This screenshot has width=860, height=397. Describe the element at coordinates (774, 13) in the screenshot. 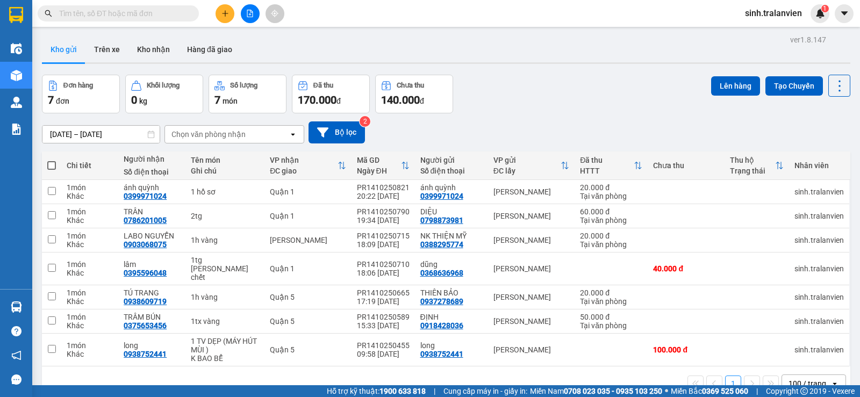

I see `span: sinh.tralanvien` at that location.